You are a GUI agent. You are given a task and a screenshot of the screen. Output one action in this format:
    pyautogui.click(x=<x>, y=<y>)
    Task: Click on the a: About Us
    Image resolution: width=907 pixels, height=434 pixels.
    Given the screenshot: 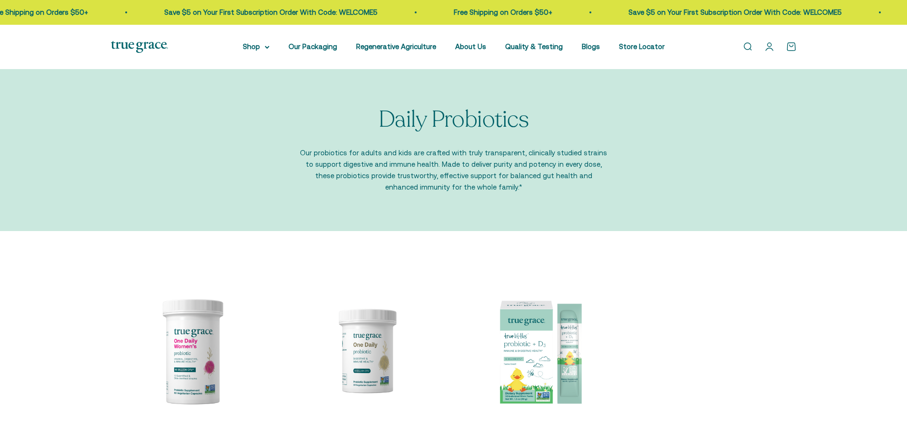 What is the action you would take?
    pyautogui.click(x=470, y=46)
    